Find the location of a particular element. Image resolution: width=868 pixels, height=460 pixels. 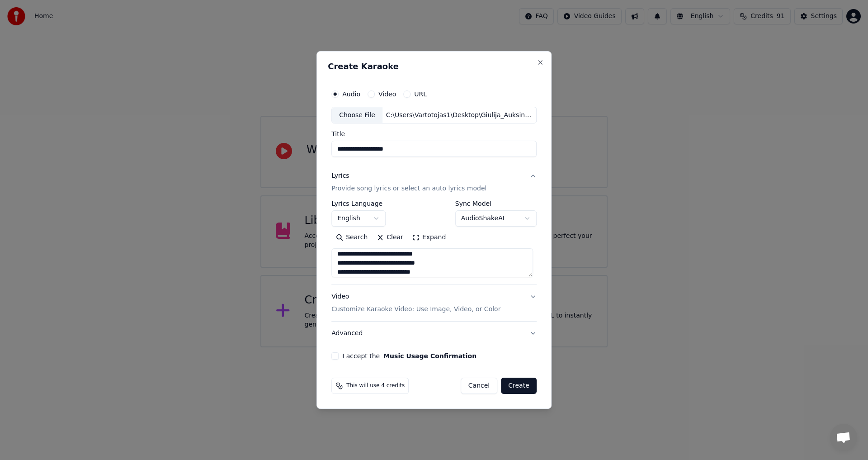

button: Expand is located at coordinates (429, 238).